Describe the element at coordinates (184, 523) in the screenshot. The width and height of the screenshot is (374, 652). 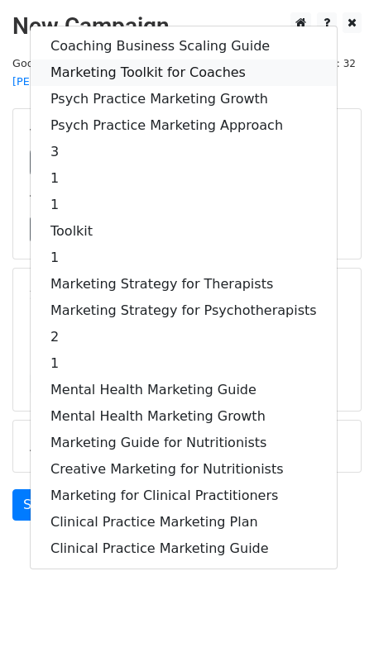
I see `a: Clinical Practice Marketing Plan` at that location.